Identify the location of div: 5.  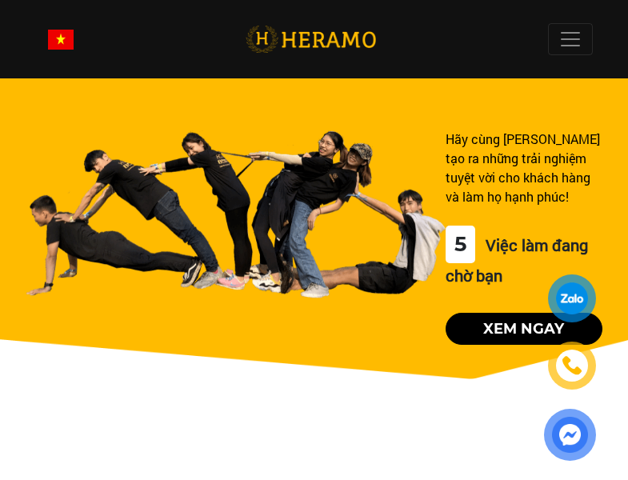
(460, 244).